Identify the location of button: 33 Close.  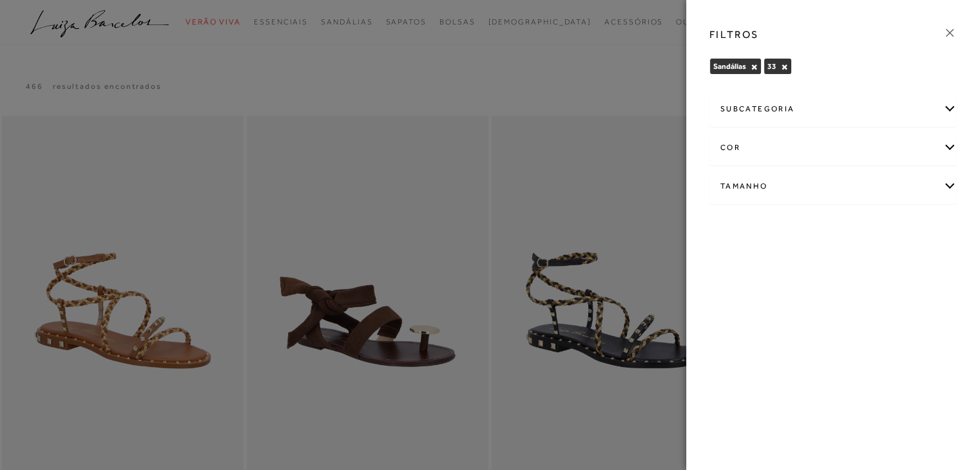
(784, 67).